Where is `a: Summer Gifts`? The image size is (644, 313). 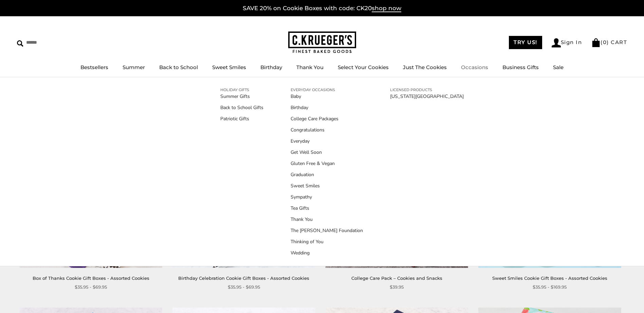 a: Summer Gifts is located at coordinates (242, 96).